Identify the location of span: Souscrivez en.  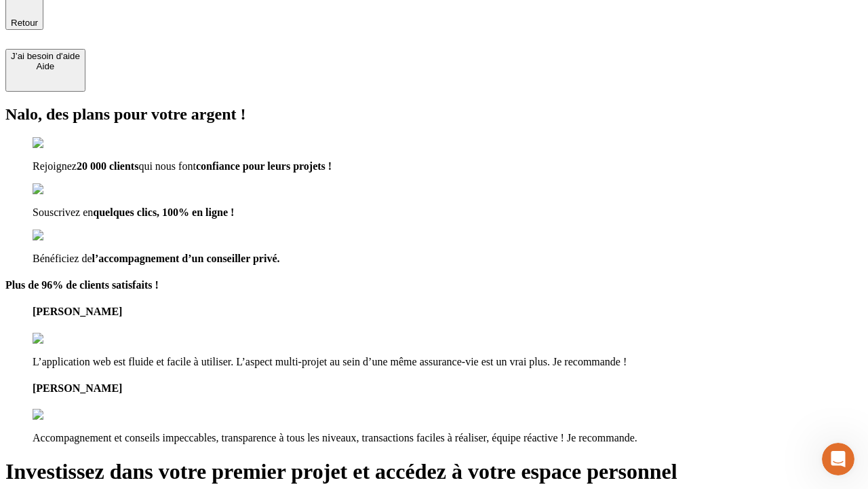
(62, 212).